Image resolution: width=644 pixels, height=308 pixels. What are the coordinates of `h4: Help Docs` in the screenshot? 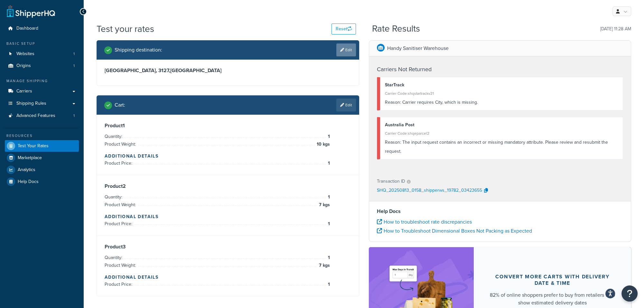 It's located at (500, 211).